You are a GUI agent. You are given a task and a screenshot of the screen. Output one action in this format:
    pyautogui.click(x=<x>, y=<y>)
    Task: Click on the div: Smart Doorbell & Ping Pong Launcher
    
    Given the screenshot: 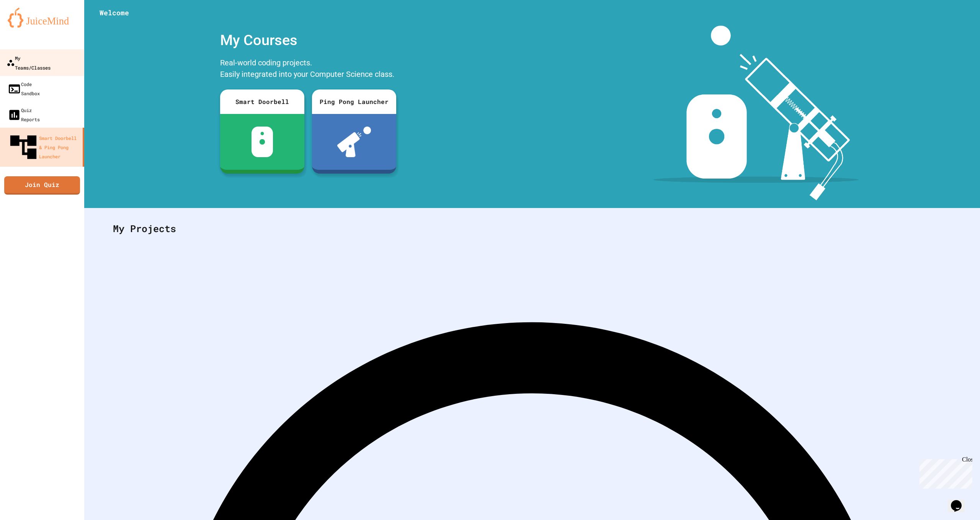 What is the action you would take?
    pyautogui.click(x=44, y=147)
    